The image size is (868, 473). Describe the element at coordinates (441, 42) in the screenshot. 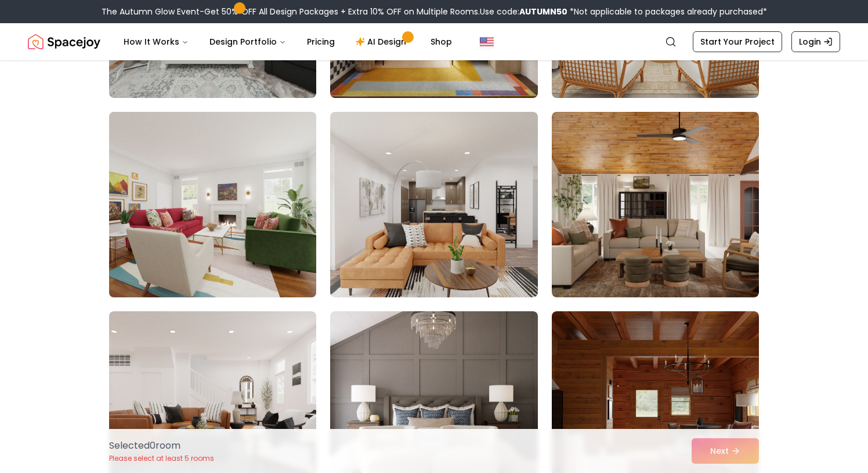

I see `a: Shop` at that location.